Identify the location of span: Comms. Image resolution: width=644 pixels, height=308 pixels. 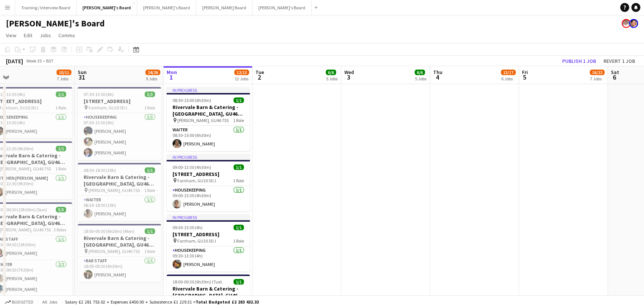
(66, 36).